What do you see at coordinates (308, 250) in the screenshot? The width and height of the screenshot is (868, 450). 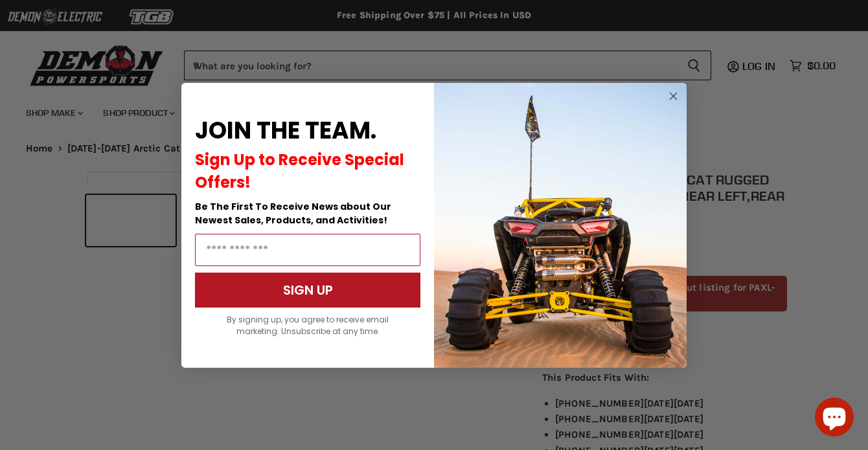 I see `input: Email Address` at bounding box center [308, 250].